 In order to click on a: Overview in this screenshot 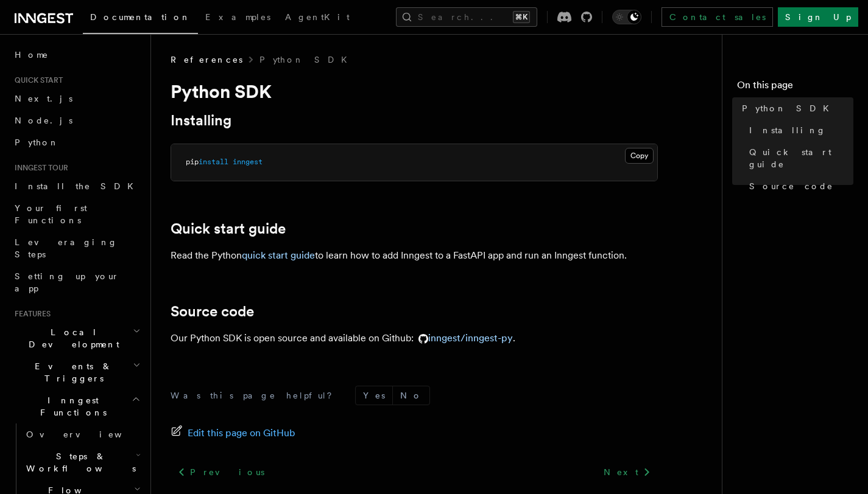, I will do `click(82, 434)`.